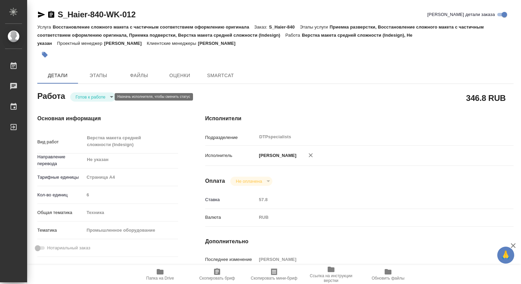 The height and width of the screenshot is (284, 521). I want to click on div: RUB, so click(372, 217).